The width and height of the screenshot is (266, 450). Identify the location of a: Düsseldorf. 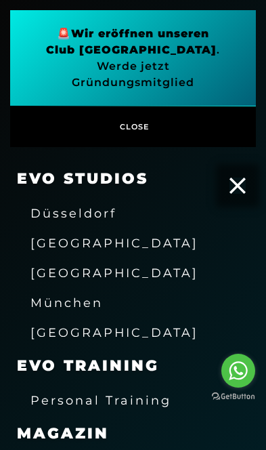
(73, 213).